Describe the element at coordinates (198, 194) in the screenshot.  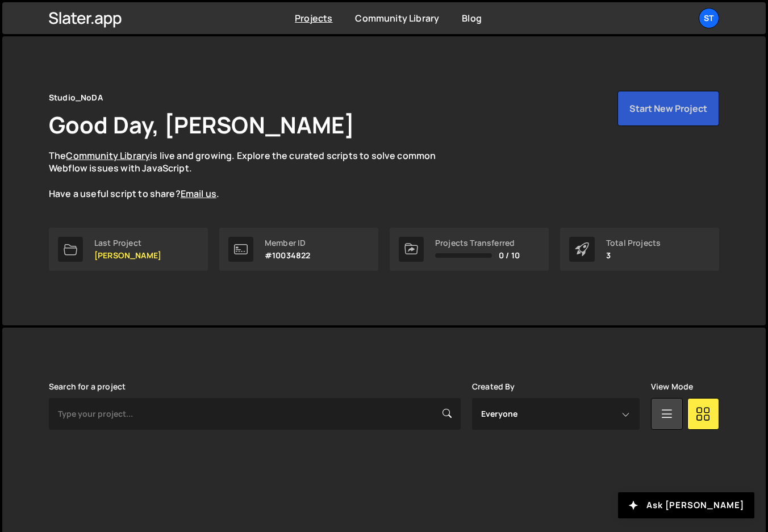
I see `a: Email us` at that location.